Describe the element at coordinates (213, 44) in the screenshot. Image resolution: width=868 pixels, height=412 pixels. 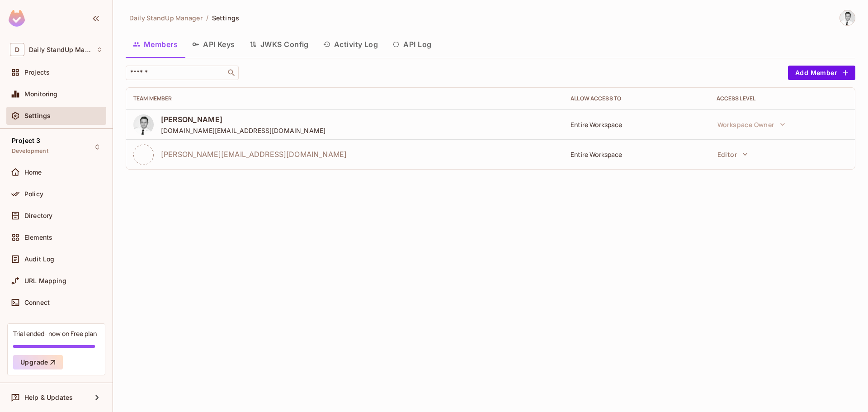
I see `button: API Keys` at that location.